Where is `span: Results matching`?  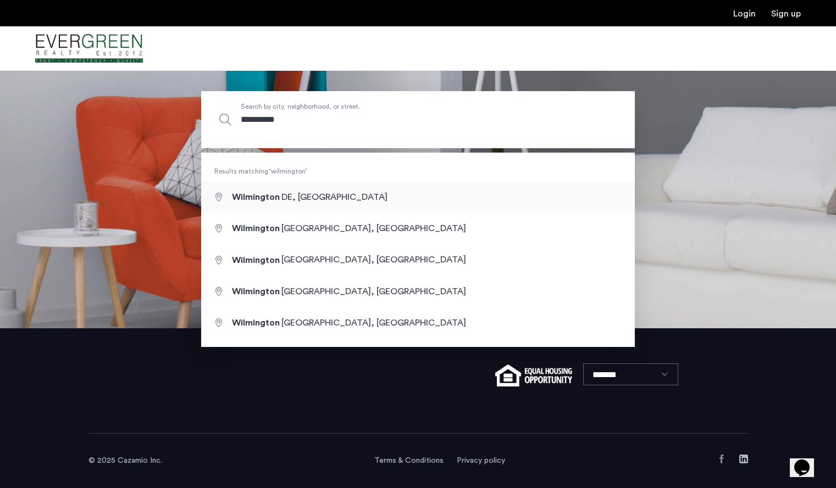 span: Results matching is located at coordinates (418, 171).